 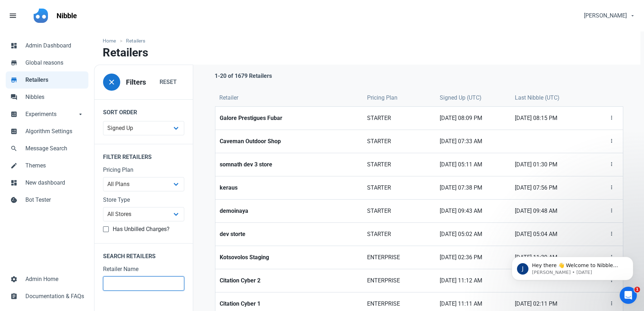 I want to click on span: mode_edit, so click(x=14, y=165).